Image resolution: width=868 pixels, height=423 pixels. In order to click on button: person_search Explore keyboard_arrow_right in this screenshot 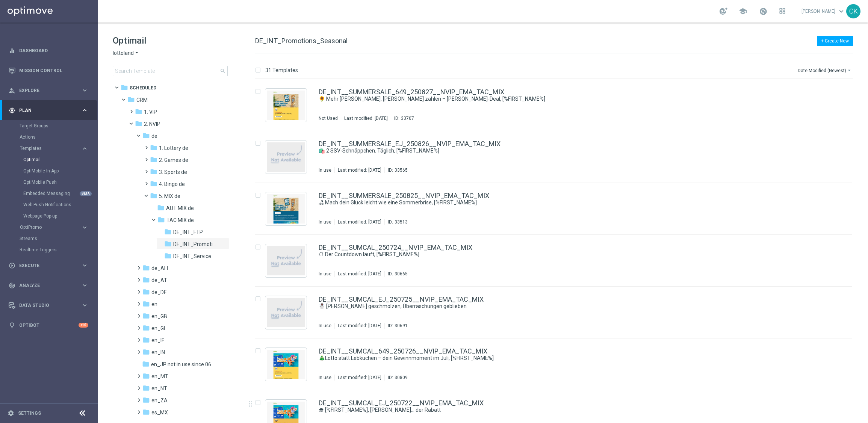, I will do `click(49, 90)`.